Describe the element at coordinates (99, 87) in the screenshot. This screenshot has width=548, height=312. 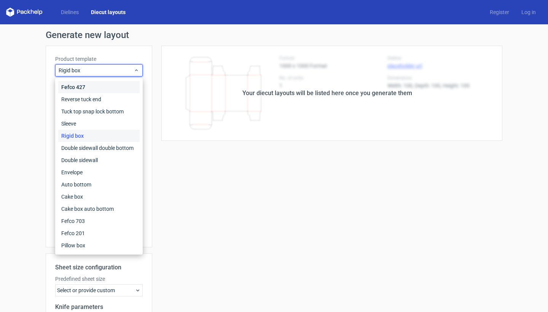
I see `div: Fefco 427` at that location.